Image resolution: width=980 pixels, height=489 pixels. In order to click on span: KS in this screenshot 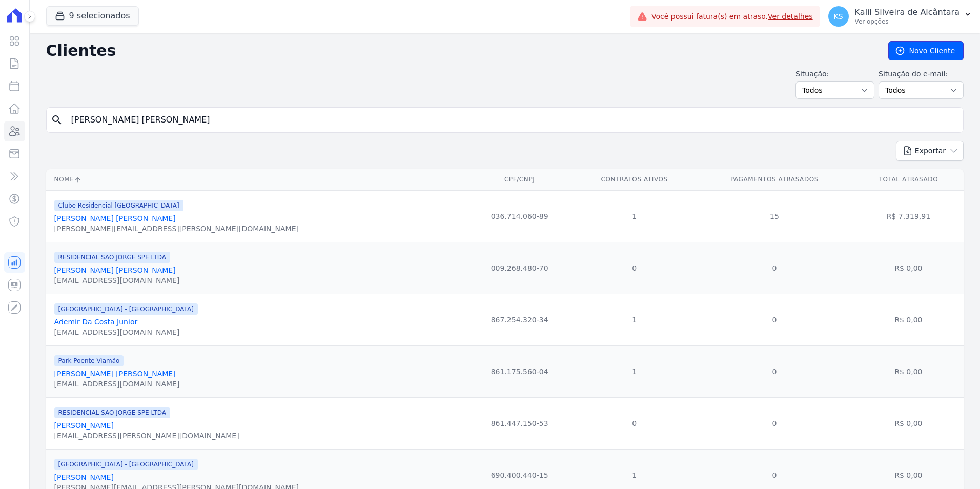, I will do `click(838, 17)`.